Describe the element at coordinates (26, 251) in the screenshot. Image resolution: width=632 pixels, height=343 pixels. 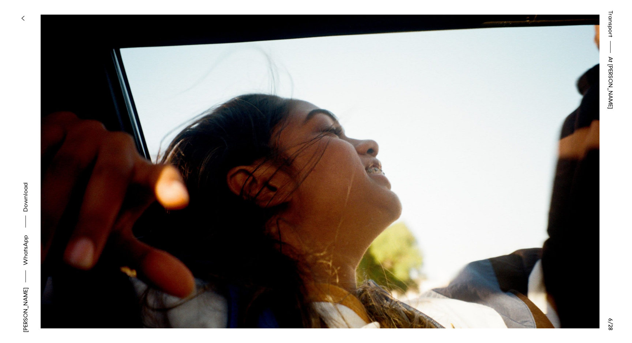
I see `a: WhatsApp` at that location.